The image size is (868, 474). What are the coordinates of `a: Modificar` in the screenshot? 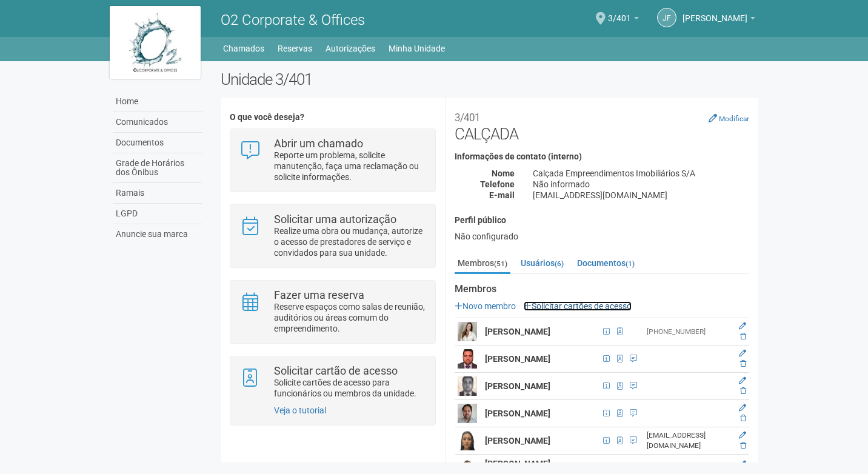 It's located at (729, 118).